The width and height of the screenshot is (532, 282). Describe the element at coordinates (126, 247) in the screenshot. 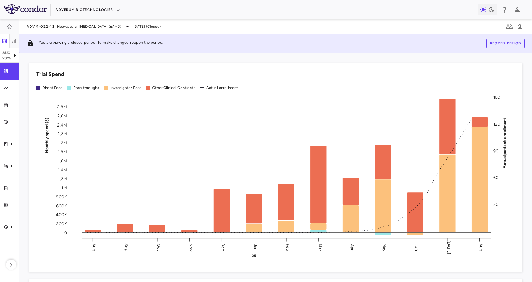

I see `text: Sep` at that location.